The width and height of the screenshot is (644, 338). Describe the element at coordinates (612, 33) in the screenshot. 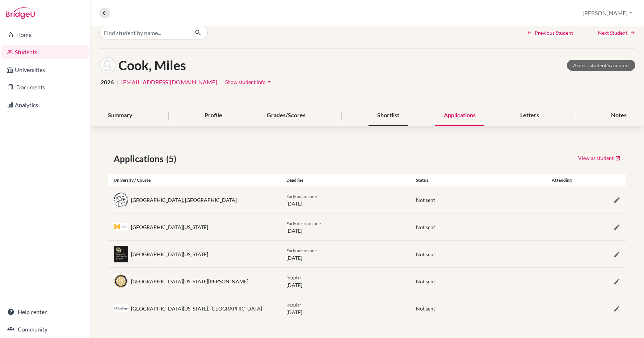

I see `span: Next Student` at that location.